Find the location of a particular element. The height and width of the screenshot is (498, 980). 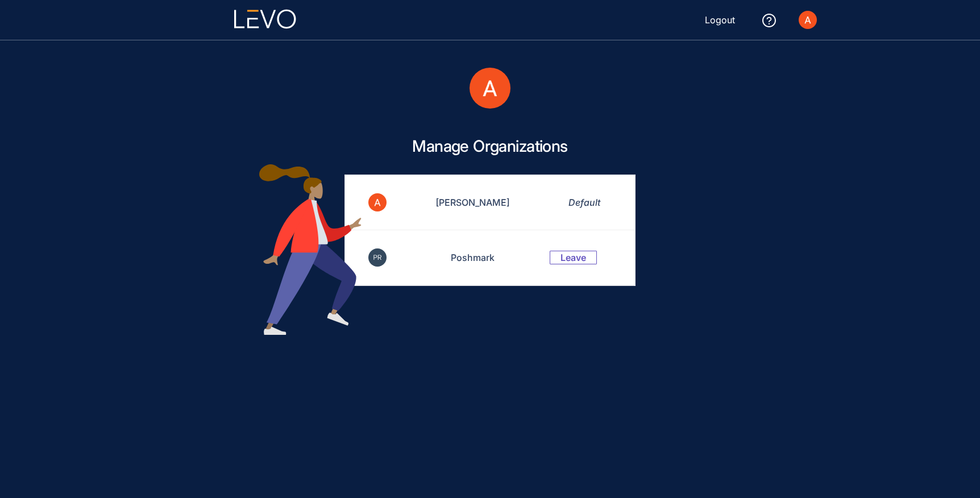

button: Logout is located at coordinates (720, 20).